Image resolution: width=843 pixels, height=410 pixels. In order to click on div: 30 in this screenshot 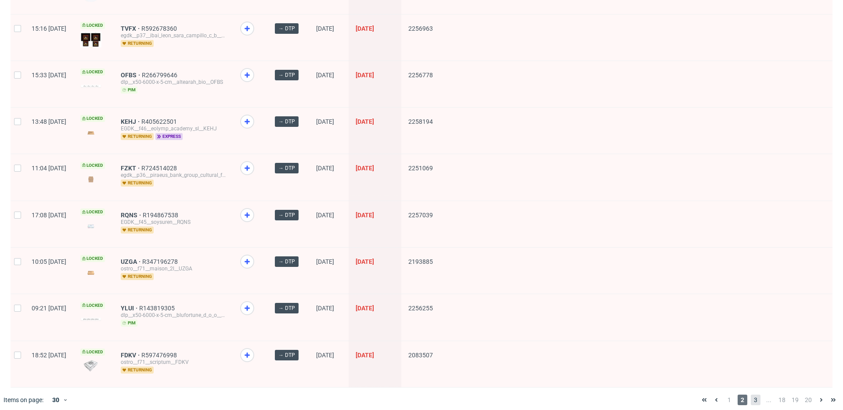, I will do `click(55, 400)`.